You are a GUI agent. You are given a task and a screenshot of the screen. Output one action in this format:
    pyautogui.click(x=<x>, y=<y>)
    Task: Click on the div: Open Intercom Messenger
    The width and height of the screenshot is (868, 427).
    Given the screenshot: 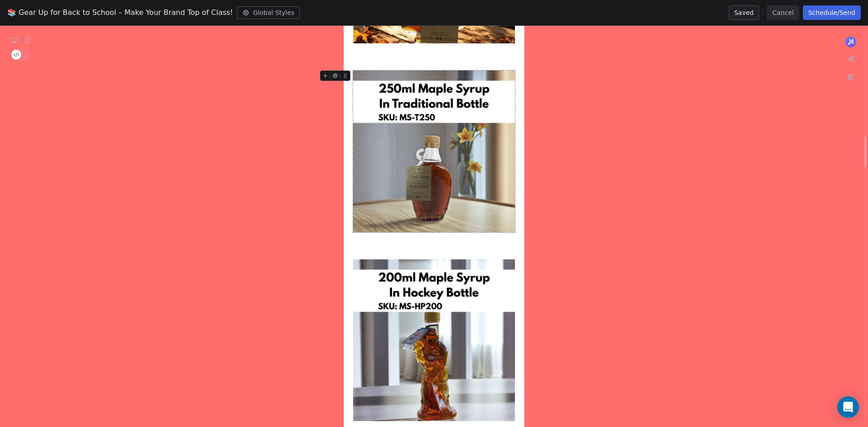 What is the action you would take?
    pyautogui.click(x=848, y=407)
    